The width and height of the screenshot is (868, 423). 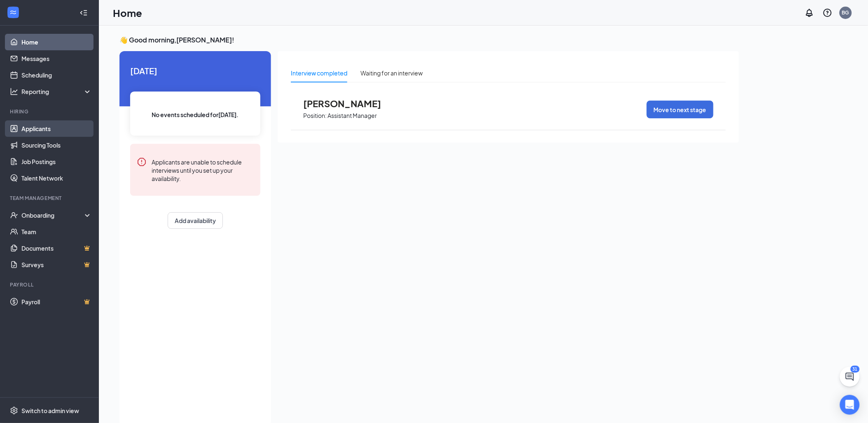 What do you see at coordinates (195, 220) in the screenshot?
I see `button: Add availability` at bounding box center [195, 220].